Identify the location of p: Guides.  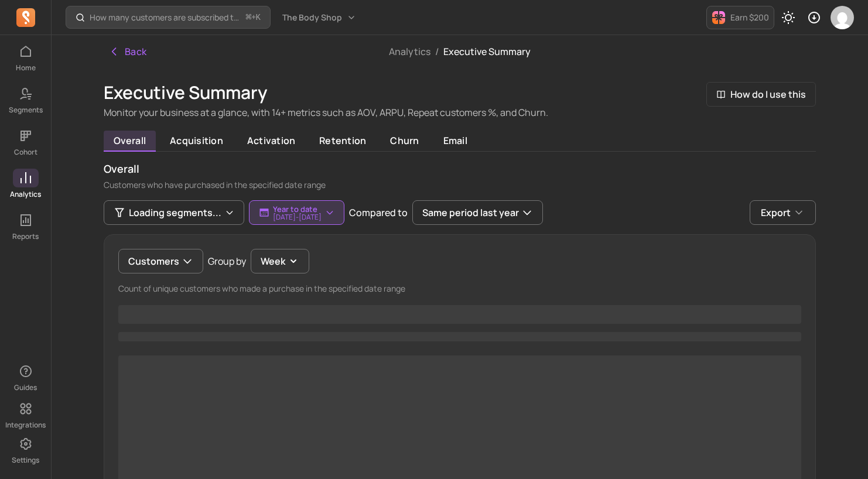
(25, 388).